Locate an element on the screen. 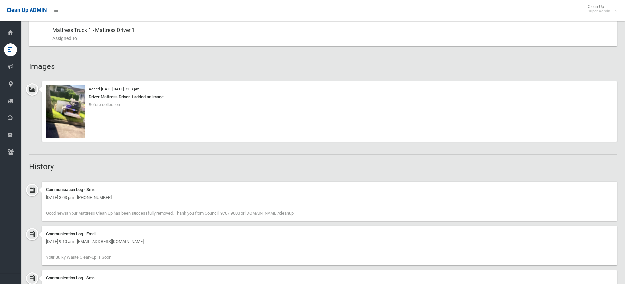 The width and height of the screenshot is (625, 284). span: Clean Up ADMIN is located at coordinates (27, 10).